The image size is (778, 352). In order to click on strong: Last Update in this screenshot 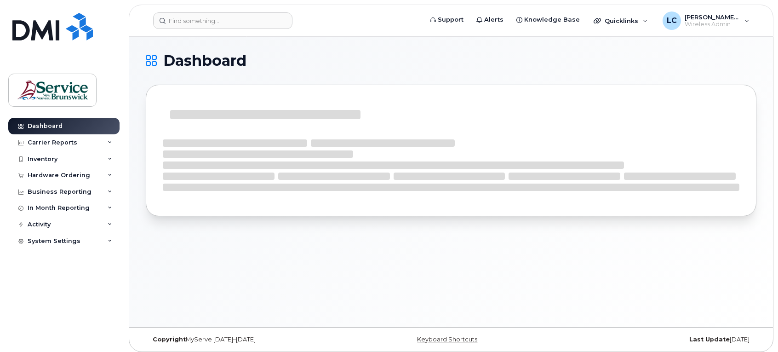, I will do `click(710, 339)`.